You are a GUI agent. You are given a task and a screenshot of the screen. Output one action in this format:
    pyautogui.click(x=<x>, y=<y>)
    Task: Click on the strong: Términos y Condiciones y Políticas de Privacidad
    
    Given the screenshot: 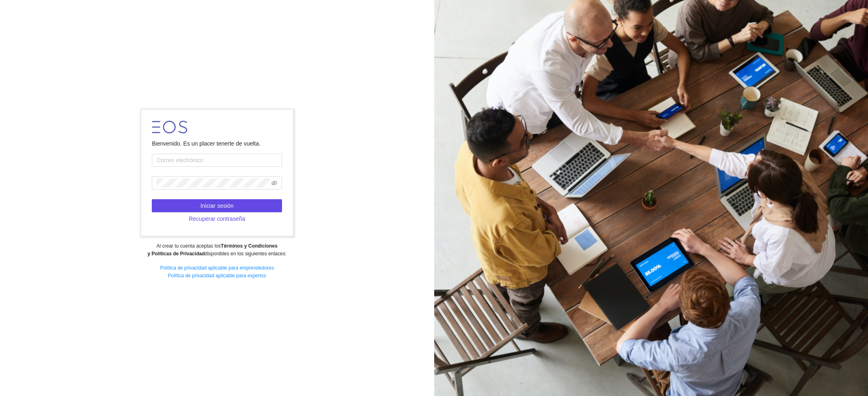 What is the action you would take?
    pyautogui.click(x=212, y=250)
    